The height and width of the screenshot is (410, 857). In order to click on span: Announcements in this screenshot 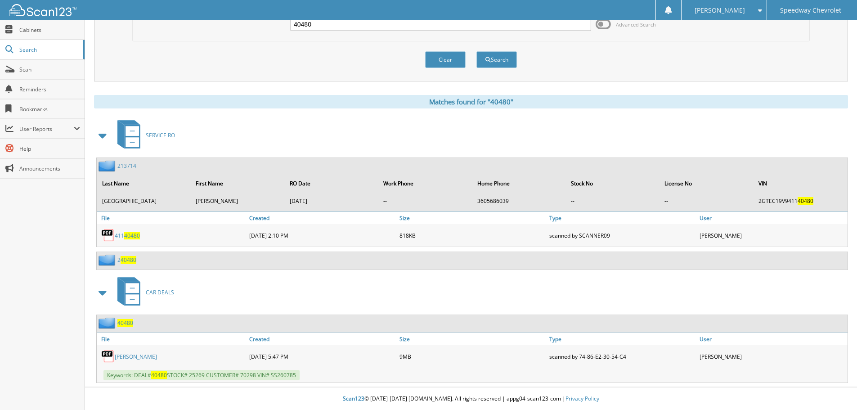, I will do `click(50, 168)`.